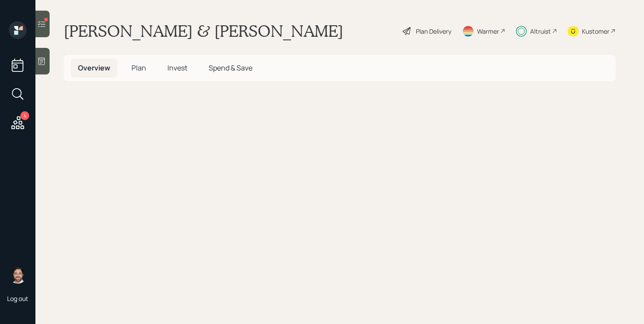  Describe the element at coordinates (433, 31) in the screenshot. I see `div: Plan Delivery` at that location.